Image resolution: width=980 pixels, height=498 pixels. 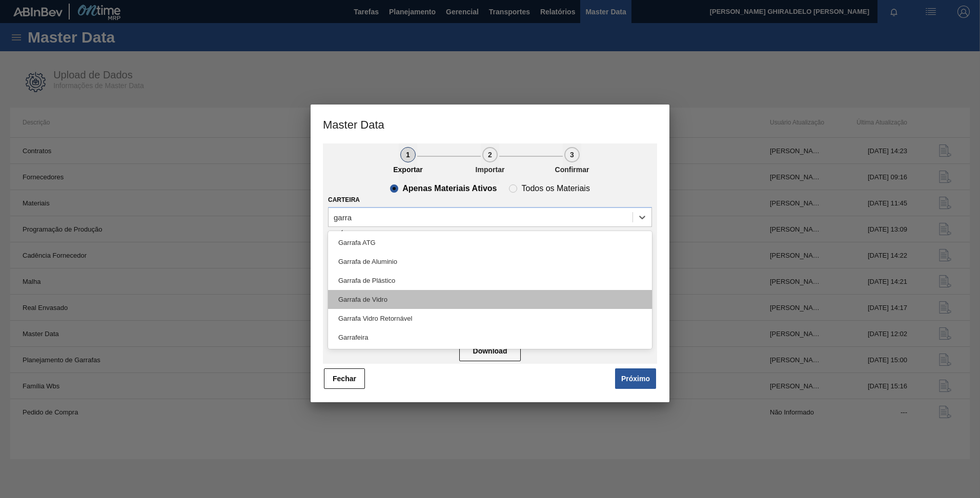 What do you see at coordinates (572, 164) in the screenshot?
I see `button: 3Confirmar` at bounding box center [572, 164].